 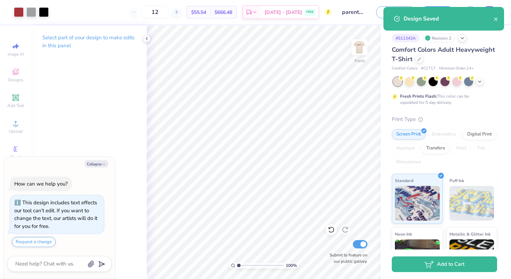 I want to click on div: Vinyl, so click(x=461, y=148).